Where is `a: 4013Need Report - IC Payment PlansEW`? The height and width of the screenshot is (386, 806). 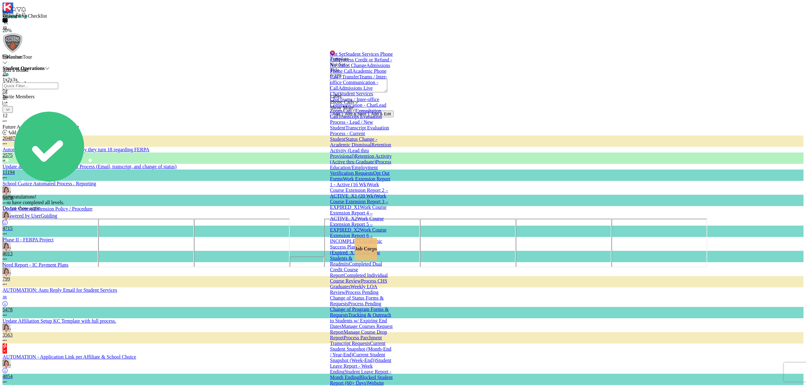 a: 4013Need Report - IC Payment PlansEW is located at coordinates (403, 263).